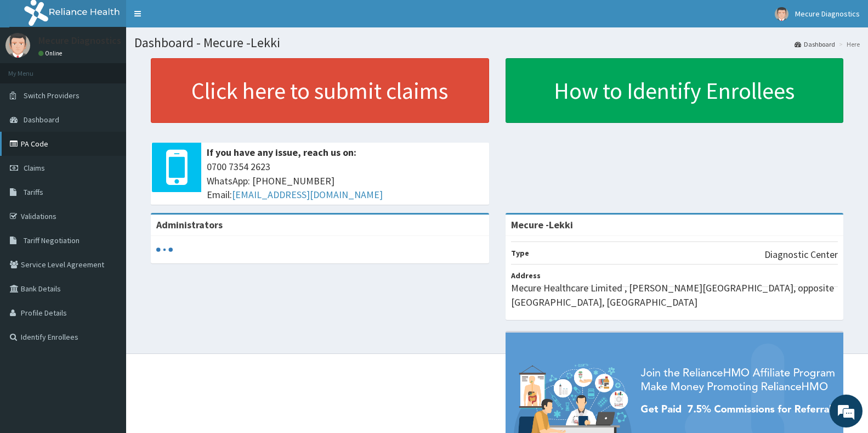  I want to click on span: Switch Providers, so click(52, 95).